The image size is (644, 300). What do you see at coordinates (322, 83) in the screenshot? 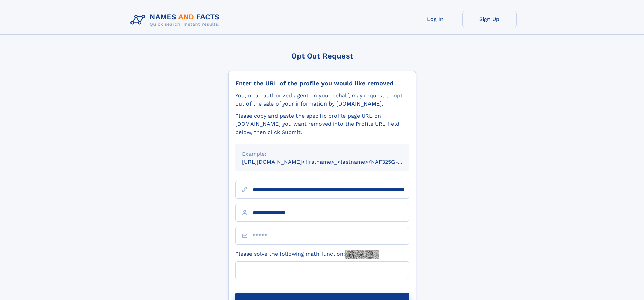
I see `div: Enter the URL of the profile you would like removed` at bounding box center [322, 83].